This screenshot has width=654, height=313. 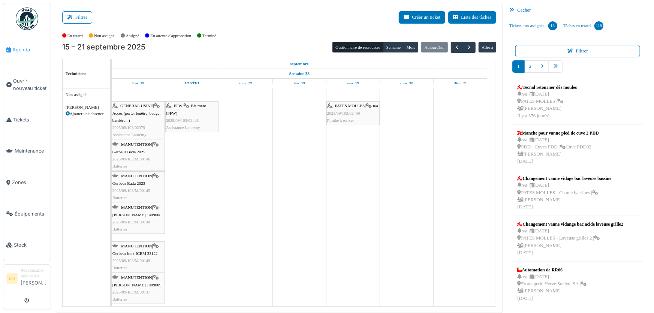 I want to click on span: 2025/09/103/02379, so click(x=129, y=127).